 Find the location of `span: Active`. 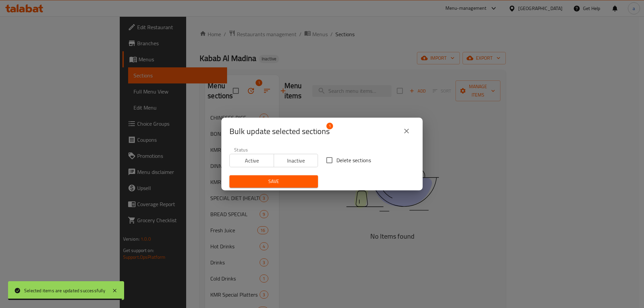

span: Active is located at coordinates (252, 161).